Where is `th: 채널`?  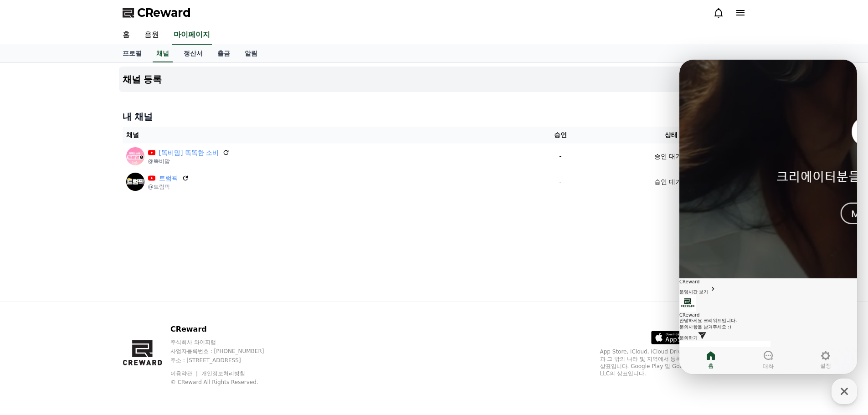
th: 채널 is located at coordinates (324, 135).